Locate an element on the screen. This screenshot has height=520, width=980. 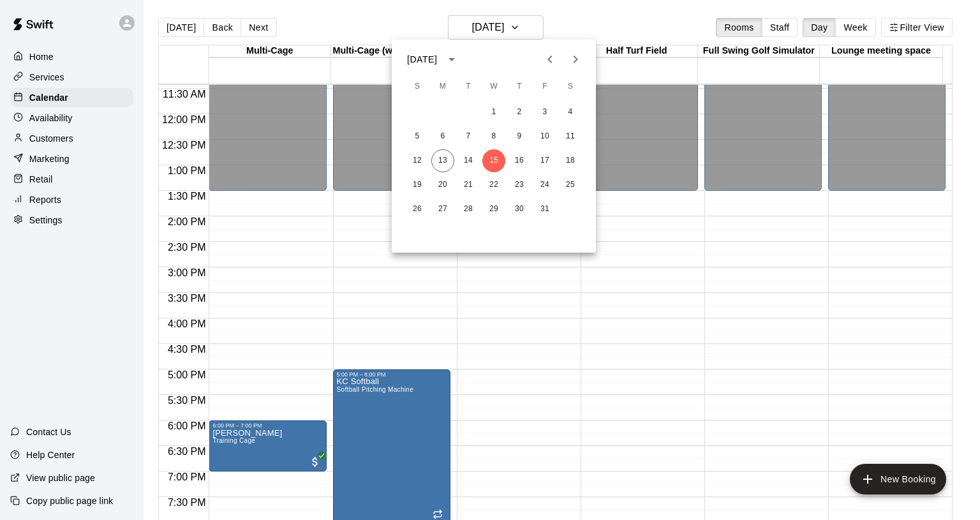
button: 24 is located at coordinates (545, 185).